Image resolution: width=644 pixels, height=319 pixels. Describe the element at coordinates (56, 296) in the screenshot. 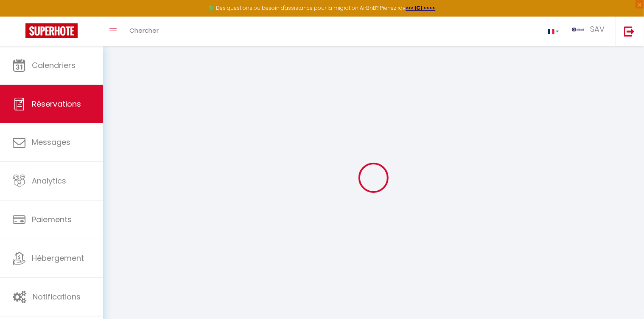

I see `span: Notifications` at that location.